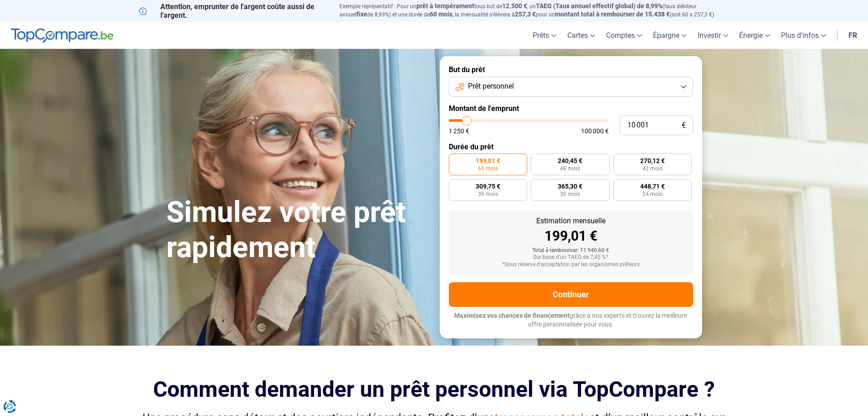  I want to click on a: Énergie, so click(754, 35).